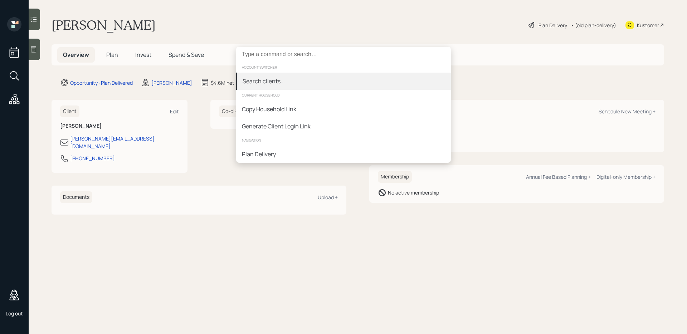  Describe the element at coordinates (276, 126) in the screenshot. I see `div: Generate Client Login Link` at that location.